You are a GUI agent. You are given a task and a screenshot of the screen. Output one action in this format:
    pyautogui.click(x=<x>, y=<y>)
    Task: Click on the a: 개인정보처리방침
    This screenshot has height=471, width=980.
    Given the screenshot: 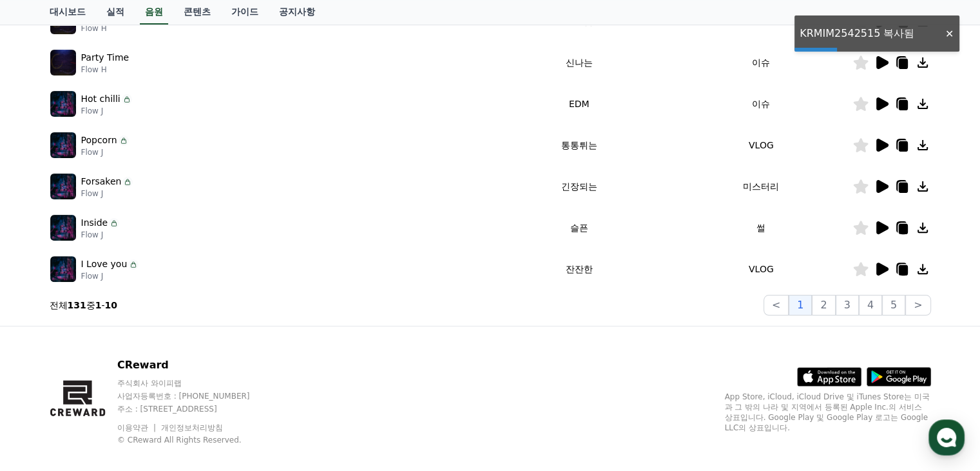 What is the action you would take?
    pyautogui.click(x=192, y=428)
    